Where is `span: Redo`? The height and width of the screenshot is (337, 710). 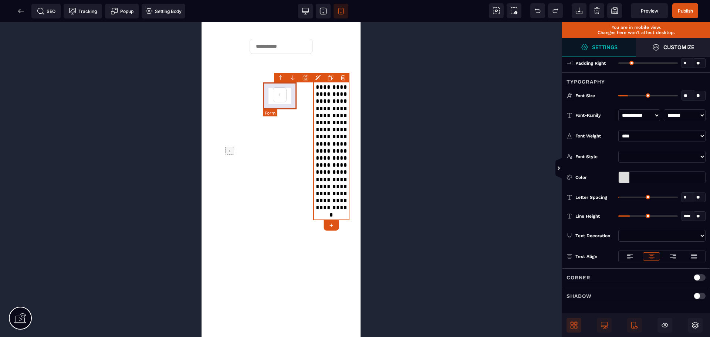
span: Redo is located at coordinates (556, 11).